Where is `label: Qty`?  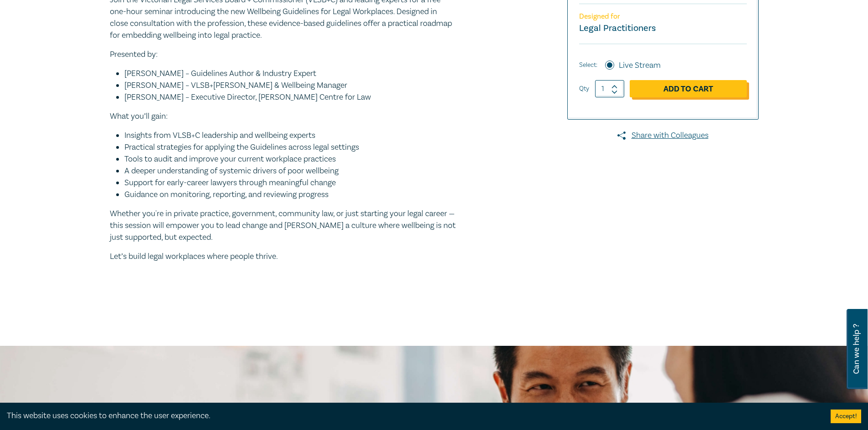
label: Qty is located at coordinates (584, 88).